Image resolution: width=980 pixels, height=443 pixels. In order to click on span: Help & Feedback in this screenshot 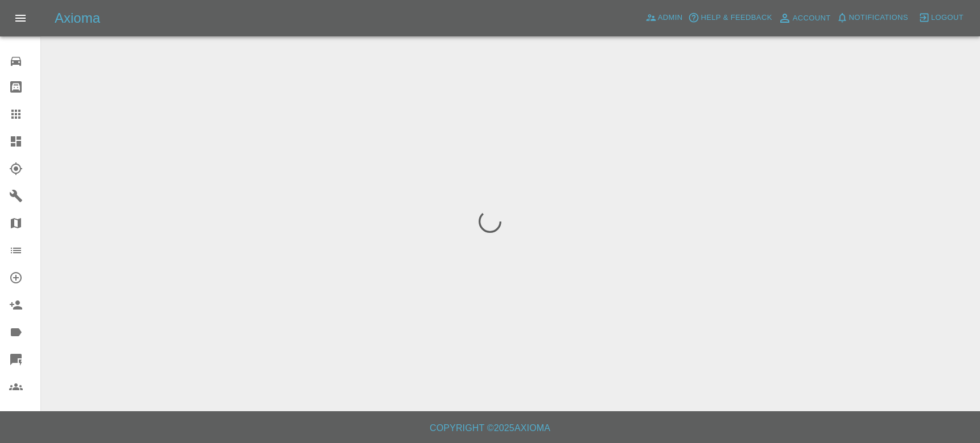, I will do `click(736, 18)`.